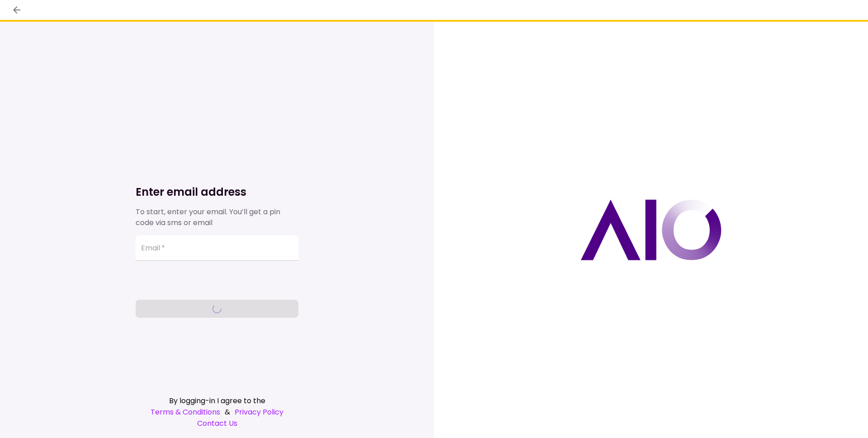 The width and height of the screenshot is (868, 438). What do you see at coordinates (217, 424) in the screenshot?
I see `a: Contact Us` at bounding box center [217, 424].